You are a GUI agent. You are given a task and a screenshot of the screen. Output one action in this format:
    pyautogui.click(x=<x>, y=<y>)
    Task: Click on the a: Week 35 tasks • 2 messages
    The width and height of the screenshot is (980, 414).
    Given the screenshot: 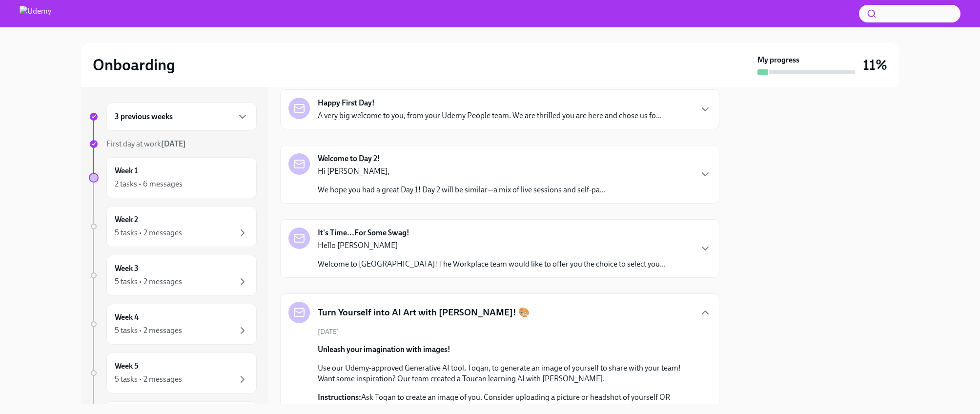 What is the action you would take?
    pyautogui.click(x=173, y=275)
    